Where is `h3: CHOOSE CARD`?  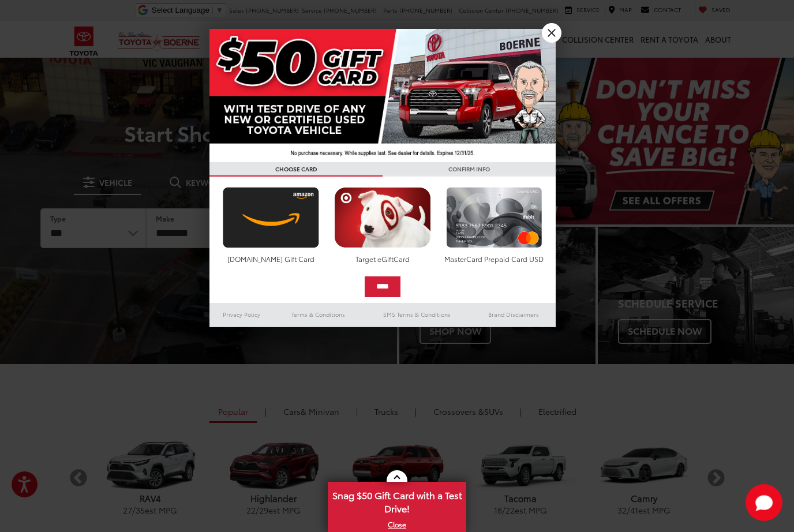
h3: CHOOSE CARD is located at coordinates (296, 169).